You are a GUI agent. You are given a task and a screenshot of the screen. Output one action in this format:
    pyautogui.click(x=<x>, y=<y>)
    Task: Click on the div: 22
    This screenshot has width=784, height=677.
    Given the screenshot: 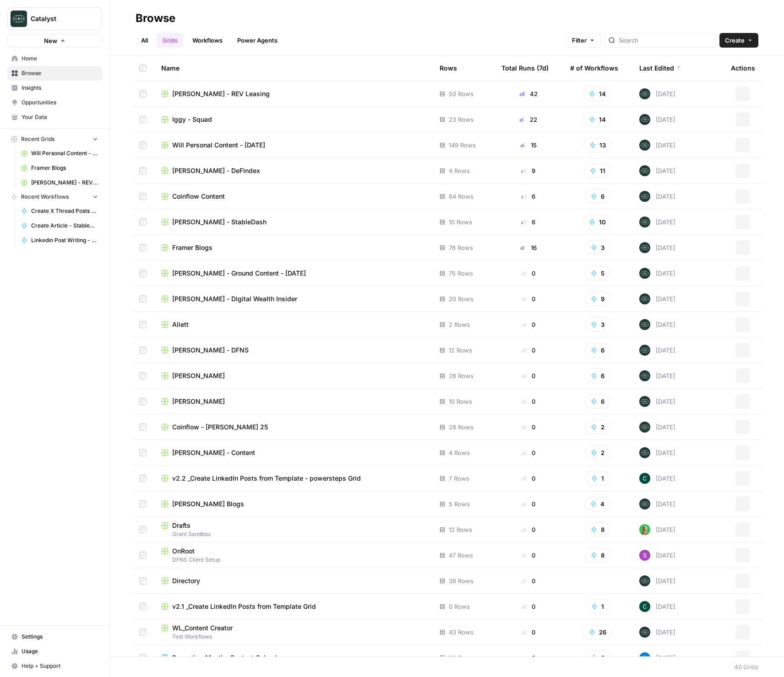 What is the action you would take?
    pyautogui.click(x=529, y=120)
    